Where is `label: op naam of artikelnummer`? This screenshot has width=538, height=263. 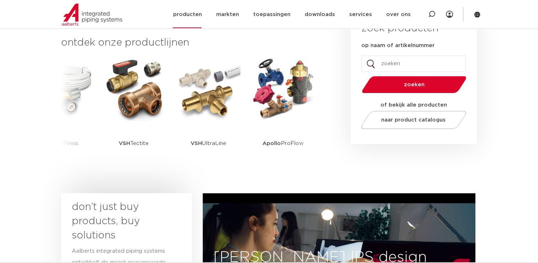
label: op naam of artikelnummer is located at coordinates (398, 46).